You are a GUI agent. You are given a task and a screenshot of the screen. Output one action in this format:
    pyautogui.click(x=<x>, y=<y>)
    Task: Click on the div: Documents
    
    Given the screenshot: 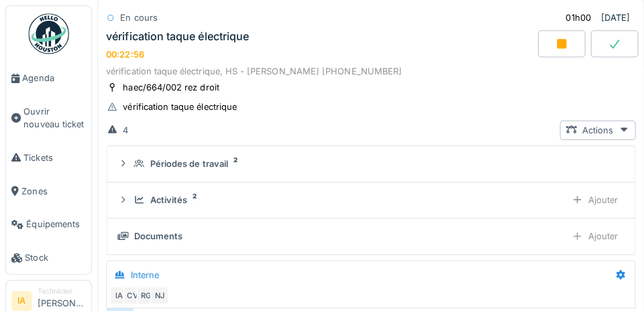 What is the action you would take?
    pyautogui.click(x=157, y=234)
    